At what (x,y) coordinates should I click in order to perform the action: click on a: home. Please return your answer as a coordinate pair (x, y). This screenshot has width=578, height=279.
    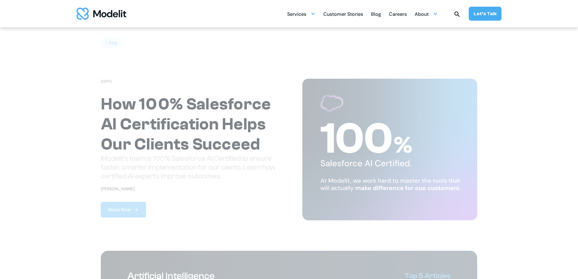
    Looking at the image, I should click on (101, 14).